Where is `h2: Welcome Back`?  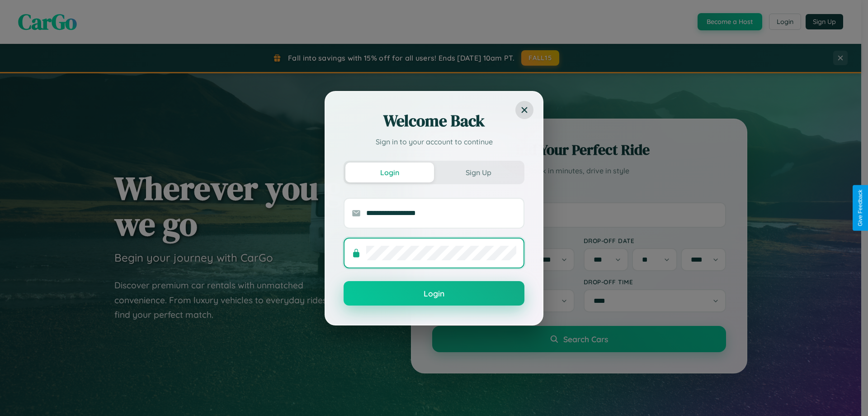 h2: Welcome Back is located at coordinates (434, 121).